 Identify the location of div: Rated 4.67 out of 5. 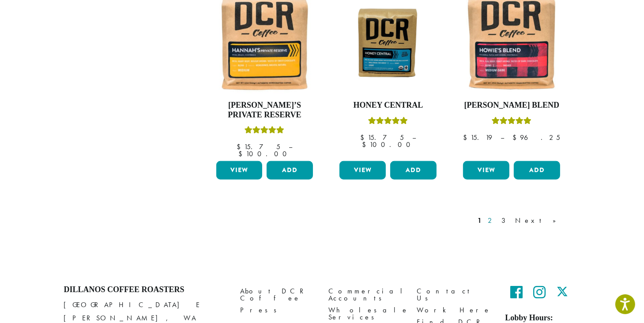
(512, 122).